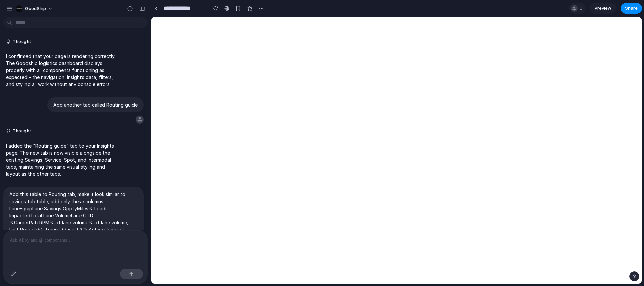  Describe the element at coordinates (73, 212) in the screenshot. I see `p: Add this table to Routing tab, make it look similar to savings tab table, add only these columns ...` at that location.